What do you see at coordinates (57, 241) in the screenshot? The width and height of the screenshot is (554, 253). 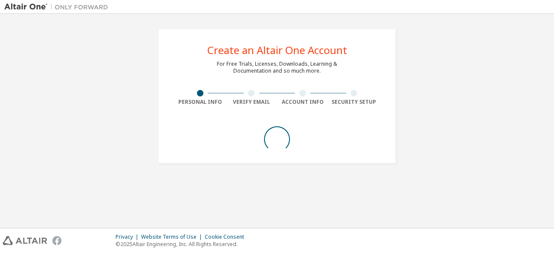 I see `img: facebook.svg` at bounding box center [57, 241].